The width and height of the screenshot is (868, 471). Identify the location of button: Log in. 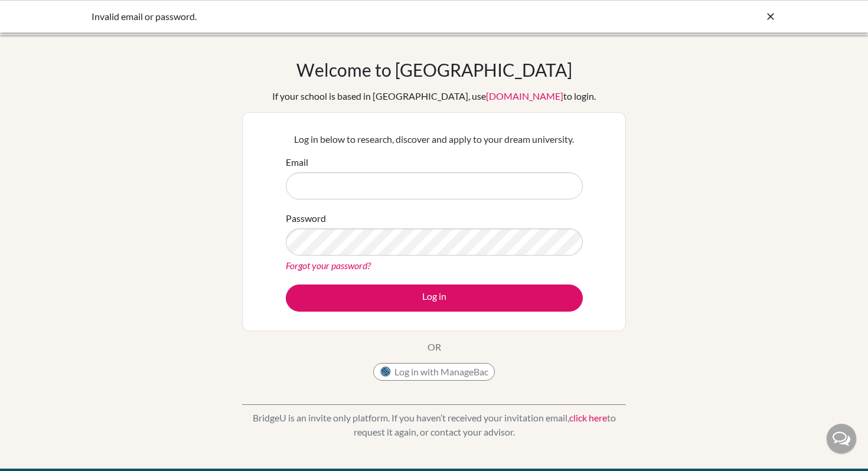
(434, 298).